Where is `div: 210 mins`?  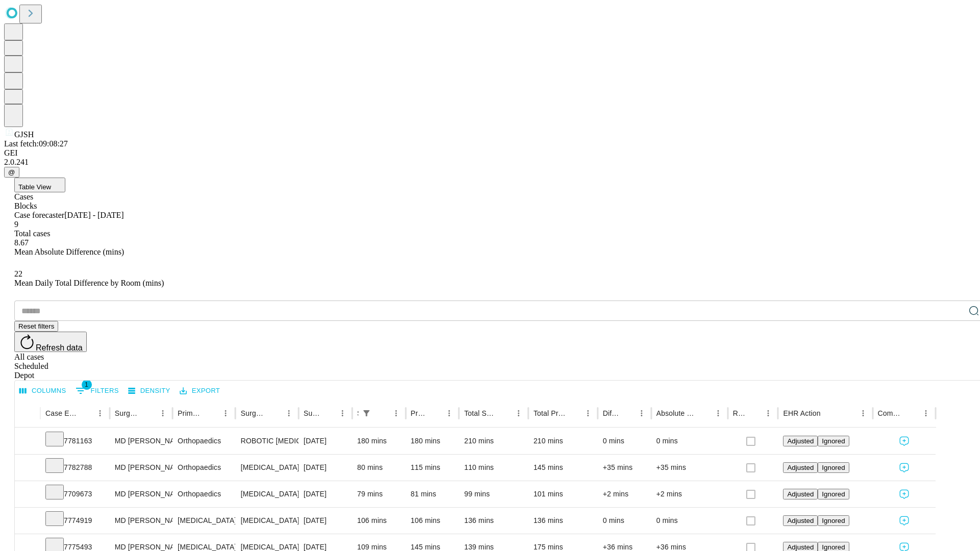
div: 210 mins is located at coordinates (563, 441).